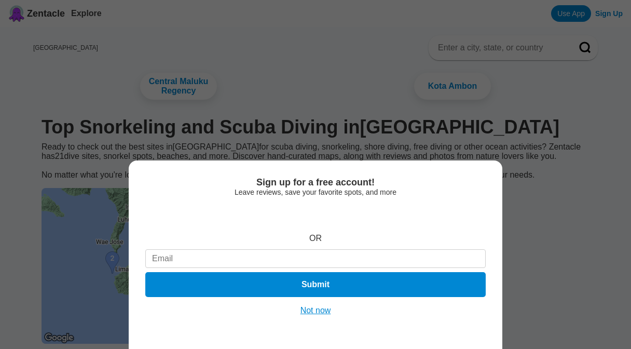 This screenshot has height=349, width=631. Describe the element at coordinates (316, 259) in the screenshot. I see `input: Email` at that location.